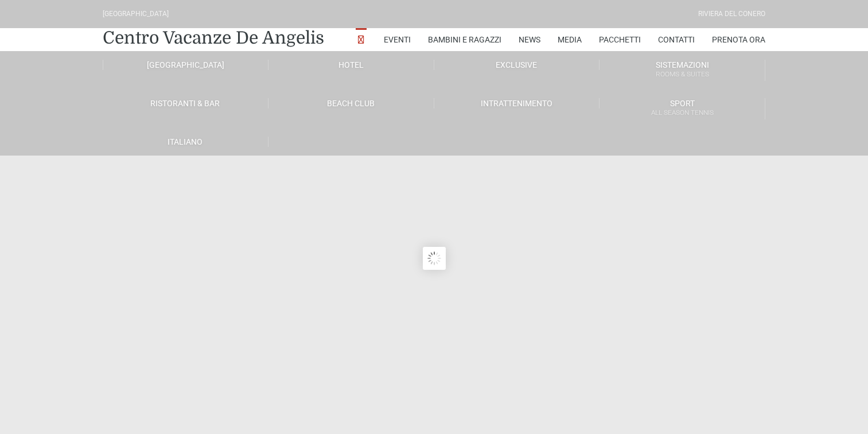 This screenshot has width=868, height=434. I want to click on span: Italiano, so click(184, 141).